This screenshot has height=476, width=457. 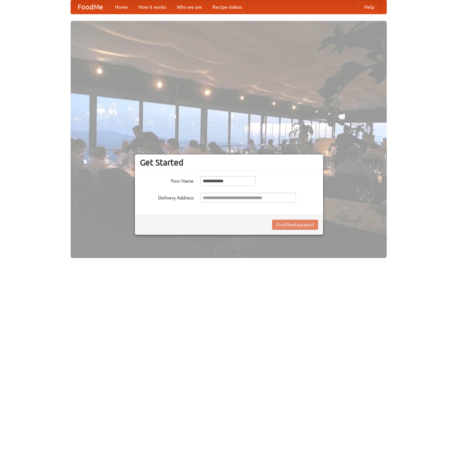 What do you see at coordinates (228, 7) in the screenshot?
I see `a: Recipe videos` at bounding box center [228, 7].